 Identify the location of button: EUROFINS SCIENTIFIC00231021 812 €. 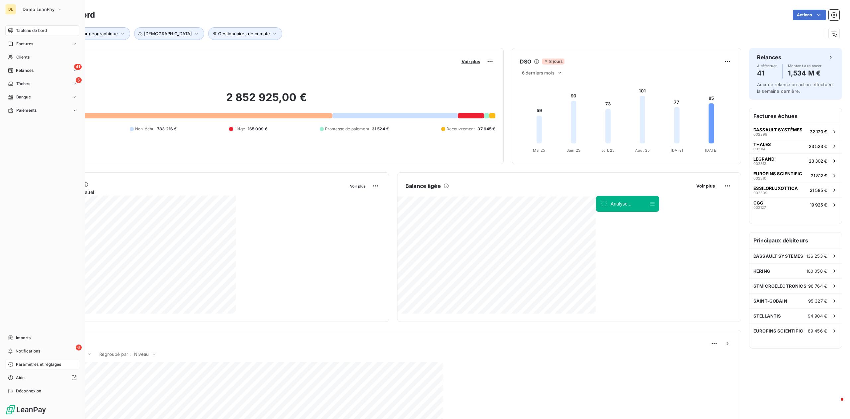
(796, 175).